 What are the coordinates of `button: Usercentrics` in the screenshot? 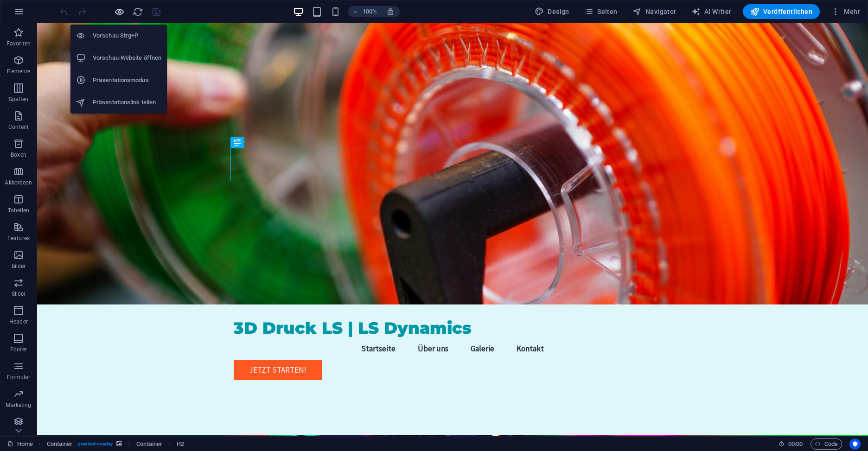 It's located at (855, 444).